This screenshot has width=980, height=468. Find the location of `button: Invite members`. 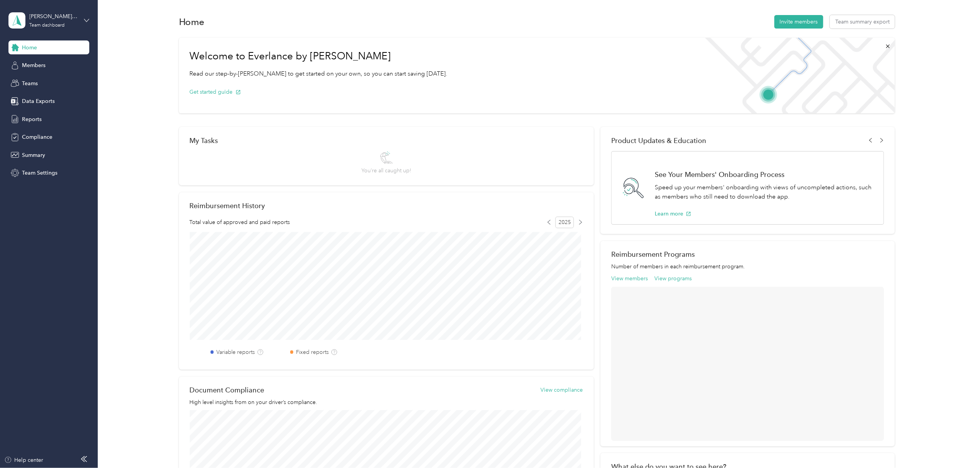

button: Invite members is located at coordinates (799, 22).